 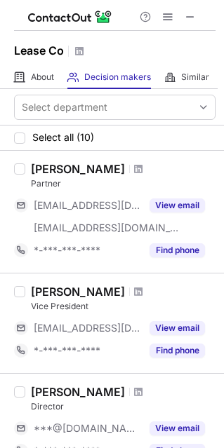 What do you see at coordinates (123, 184) in the screenshot?
I see `div: Partner` at bounding box center [123, 184].